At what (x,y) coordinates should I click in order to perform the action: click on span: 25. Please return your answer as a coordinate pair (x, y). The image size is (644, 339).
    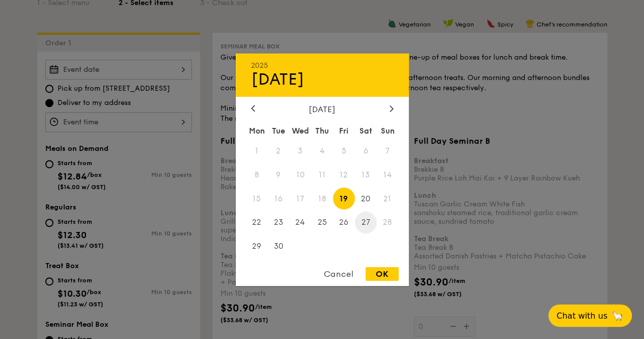
    Looking at the image, I should click on (322, 222).